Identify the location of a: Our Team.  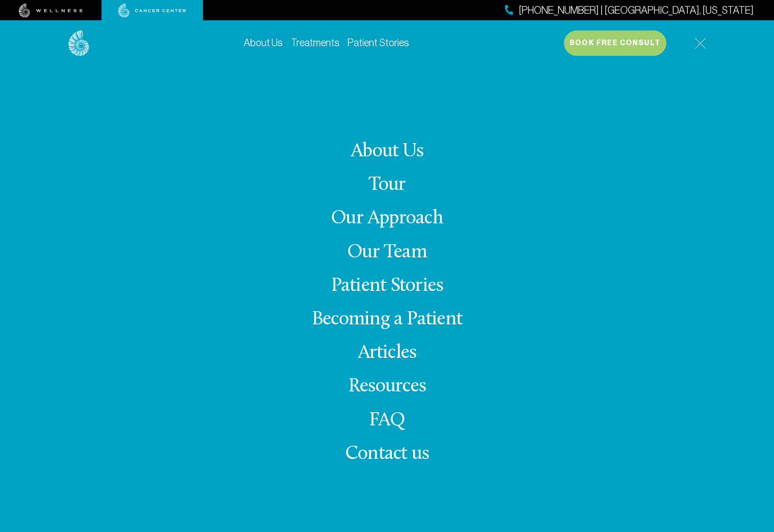
(387, 252).